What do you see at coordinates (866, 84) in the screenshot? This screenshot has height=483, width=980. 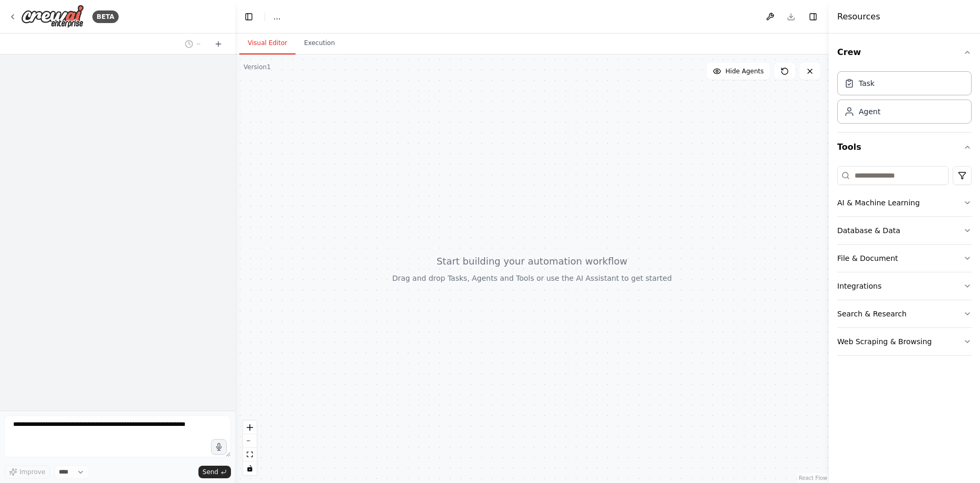 I see `div: Task` at bounding box center [866, 84].